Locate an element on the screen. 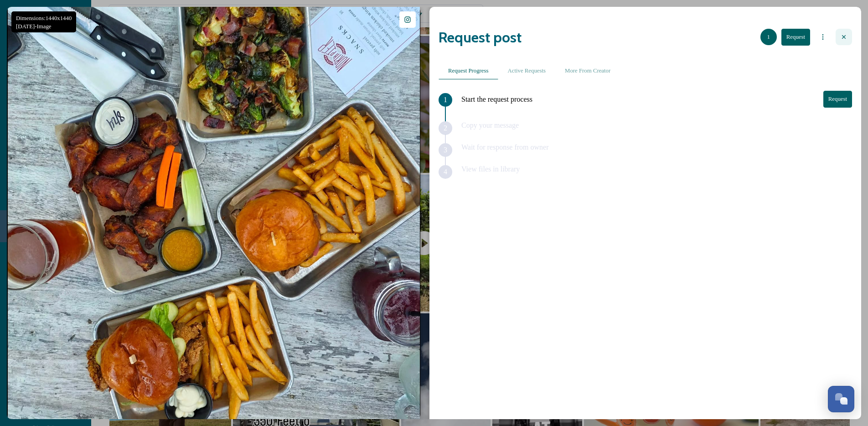 The width and height of the screenshot is (868, 426). span: More From Creator is located at coordinates (588, 71).